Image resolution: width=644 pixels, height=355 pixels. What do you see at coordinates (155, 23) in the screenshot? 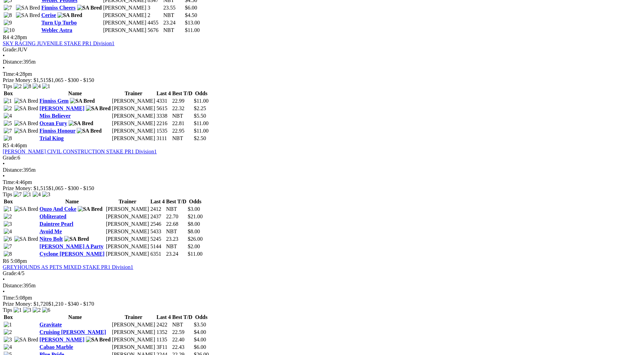
I see `td: 4455` at bounding box center [155, 23].